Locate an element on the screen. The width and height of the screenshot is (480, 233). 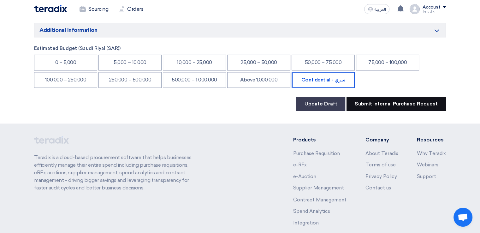
a: Integration is located at coordinates (306, 222).